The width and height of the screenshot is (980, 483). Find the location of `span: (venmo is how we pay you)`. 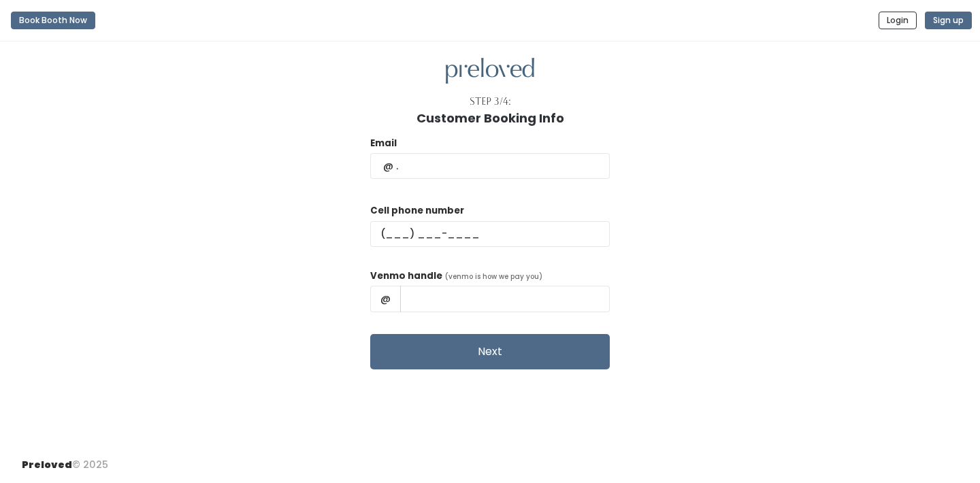

span: (venmo is how we pay you) is located at coordinates (493, 276).